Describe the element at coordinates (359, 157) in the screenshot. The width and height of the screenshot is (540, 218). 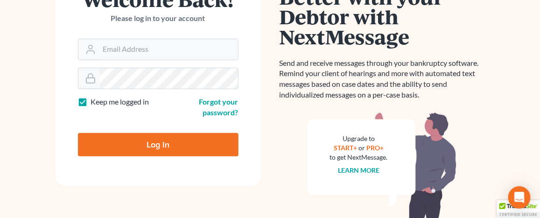
I see `div: to get NextMessage.` at that location.